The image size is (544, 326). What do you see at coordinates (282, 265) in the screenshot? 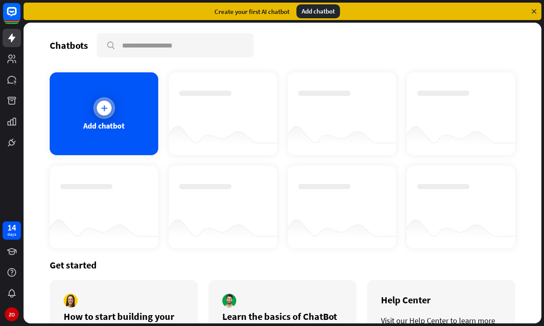
I see `div: Get started` at bounding box center [282, 265].